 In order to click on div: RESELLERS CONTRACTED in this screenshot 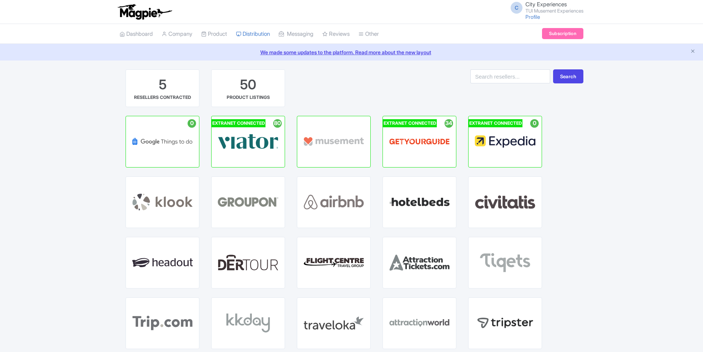, I will do `click(163, 98)`.